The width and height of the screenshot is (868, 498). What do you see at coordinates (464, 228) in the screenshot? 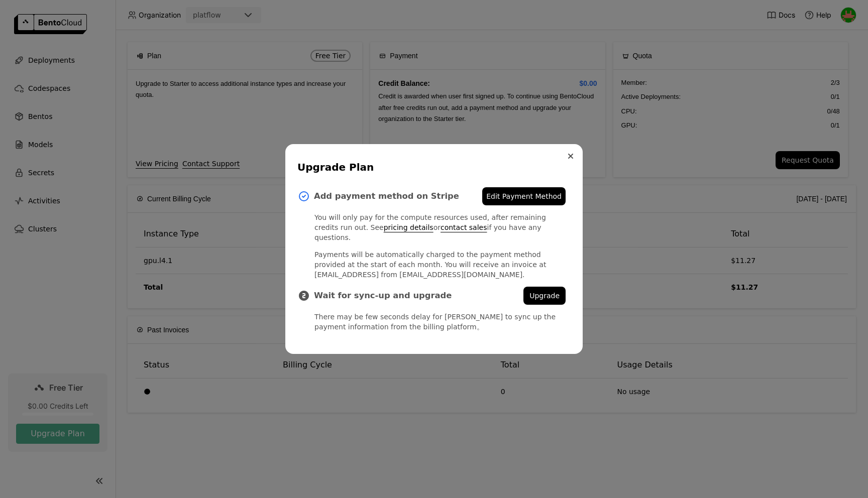
I see `a: contact sales` at bounding box center [464, 228].